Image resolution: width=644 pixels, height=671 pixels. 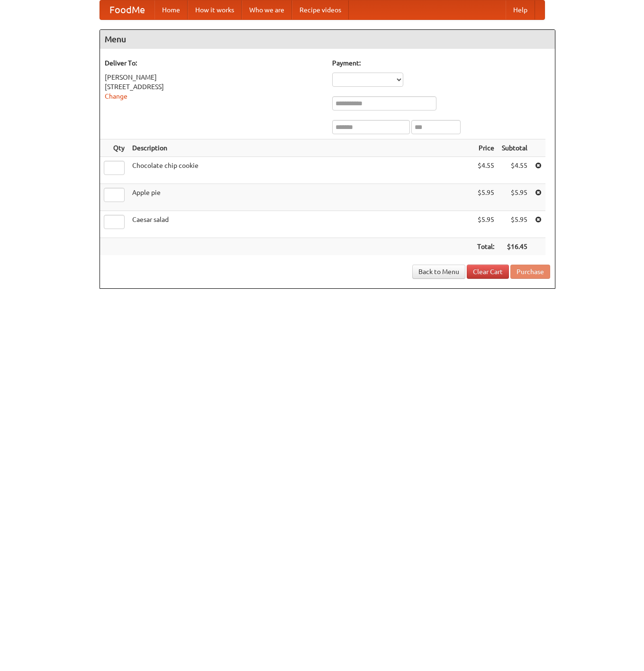 I want to click on th: Qty, so click(x=114, y=148).